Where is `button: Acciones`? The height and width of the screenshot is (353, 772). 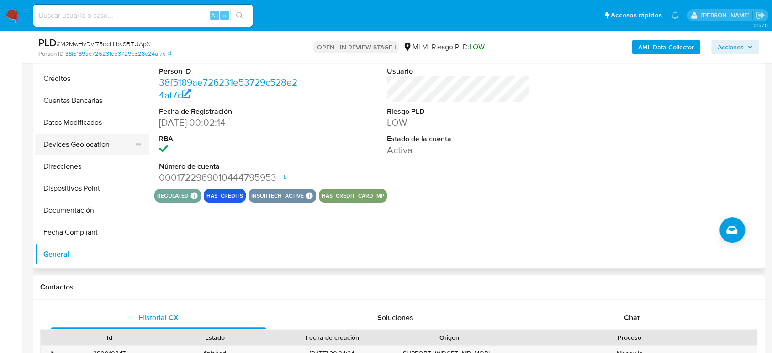
button: Acciones is located at coordinates (735, 47).